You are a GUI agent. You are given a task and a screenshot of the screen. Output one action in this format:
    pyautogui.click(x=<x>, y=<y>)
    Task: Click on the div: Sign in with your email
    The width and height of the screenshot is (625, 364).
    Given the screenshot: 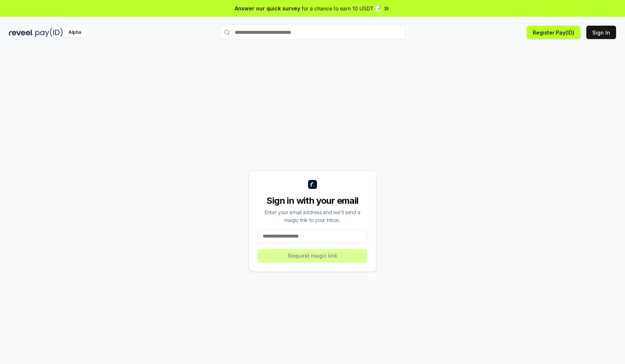 What is the action you would take?
    pyautogui.click(x=312, y=201)
    